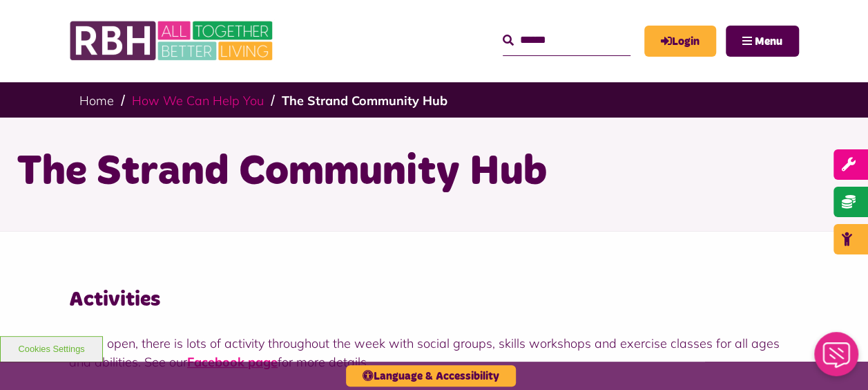 The image size is (868, 390). I want to click on button: Navigation, so click(762, 41).